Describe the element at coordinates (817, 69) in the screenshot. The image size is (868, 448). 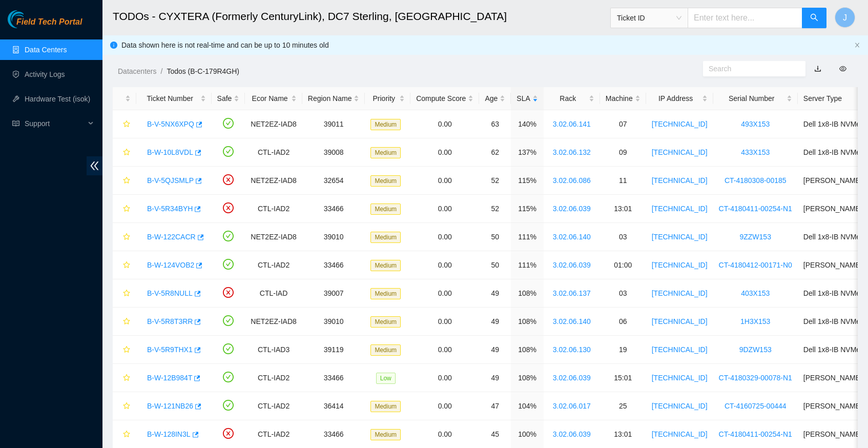
I see `a: download` at that location.